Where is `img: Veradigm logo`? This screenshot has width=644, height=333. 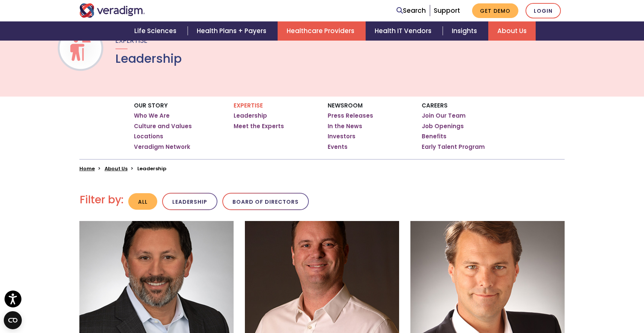
img: Veradigm logo is located at coordinates (112, 11).